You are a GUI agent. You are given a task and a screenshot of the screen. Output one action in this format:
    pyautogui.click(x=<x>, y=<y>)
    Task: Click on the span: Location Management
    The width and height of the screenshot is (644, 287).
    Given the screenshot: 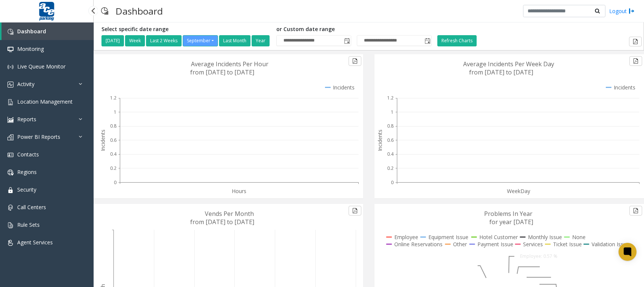 What is the action you would take?
    pyautogui.click(x=45, y=101)
    